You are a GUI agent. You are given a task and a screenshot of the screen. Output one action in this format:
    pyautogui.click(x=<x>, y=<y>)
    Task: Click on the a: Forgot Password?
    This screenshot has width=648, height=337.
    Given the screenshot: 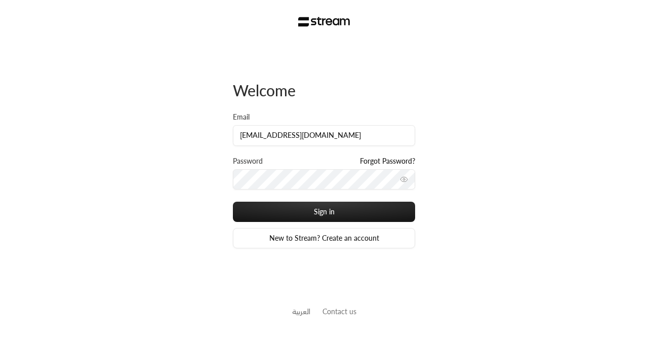 What is the action you would take?
    pyautogui.click(x=387, y=161)
    